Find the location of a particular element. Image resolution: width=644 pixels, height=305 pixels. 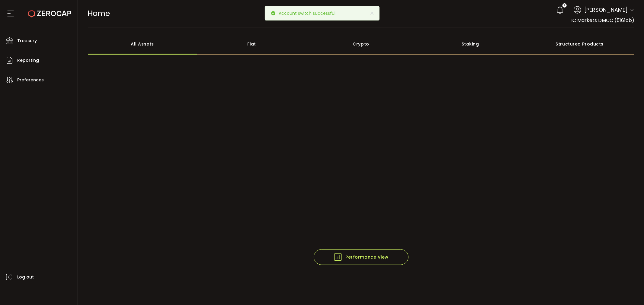

span: Home is located at coordinates (99, 13).